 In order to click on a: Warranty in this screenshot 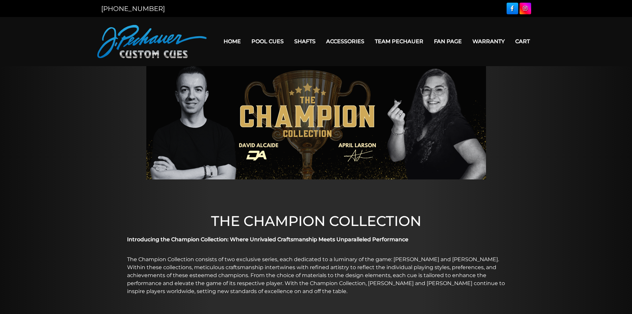, I will do `click(489, 41)`.